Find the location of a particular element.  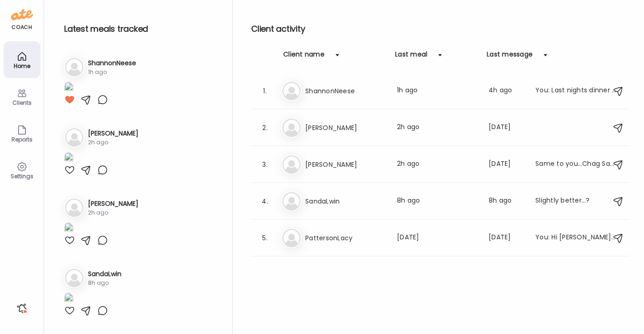

div: Last message is located at coordinates (510, 57).